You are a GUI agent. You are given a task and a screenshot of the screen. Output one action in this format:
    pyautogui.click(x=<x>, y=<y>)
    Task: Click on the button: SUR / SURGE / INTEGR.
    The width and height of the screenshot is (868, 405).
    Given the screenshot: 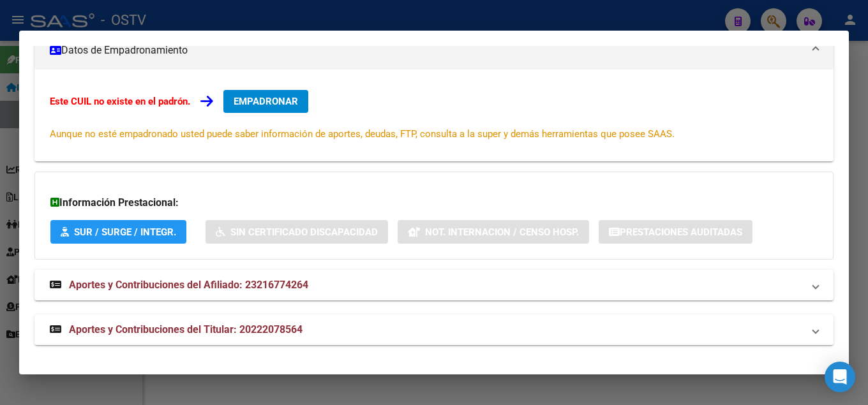 What is the action you would take?
    pyautogui.click(x=118, y=231)
    